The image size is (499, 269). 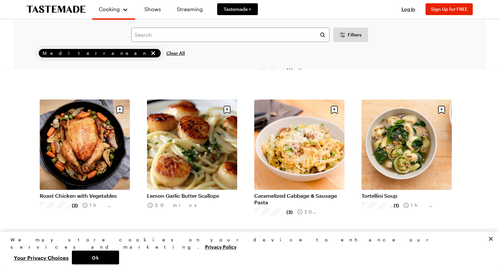 What do you see at coordinates (153, 53) in the screenshot?
I see `button: remove Mediterranean` at bounding box center [153, 53].